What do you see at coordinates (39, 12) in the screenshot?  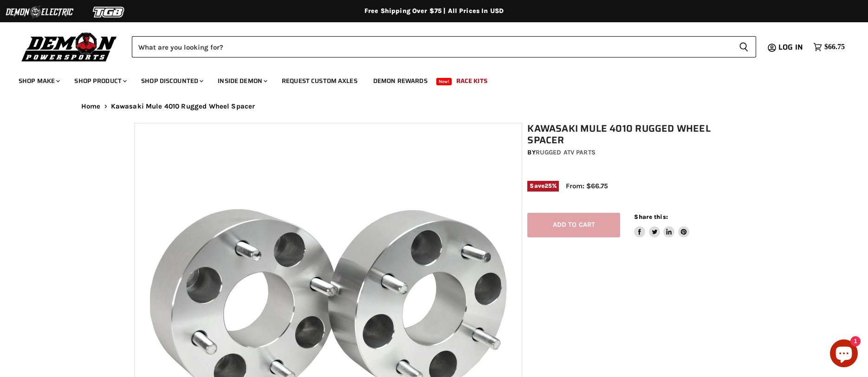 I see `img: Demon Electric Logo 2` at bounding box center [39, 12].